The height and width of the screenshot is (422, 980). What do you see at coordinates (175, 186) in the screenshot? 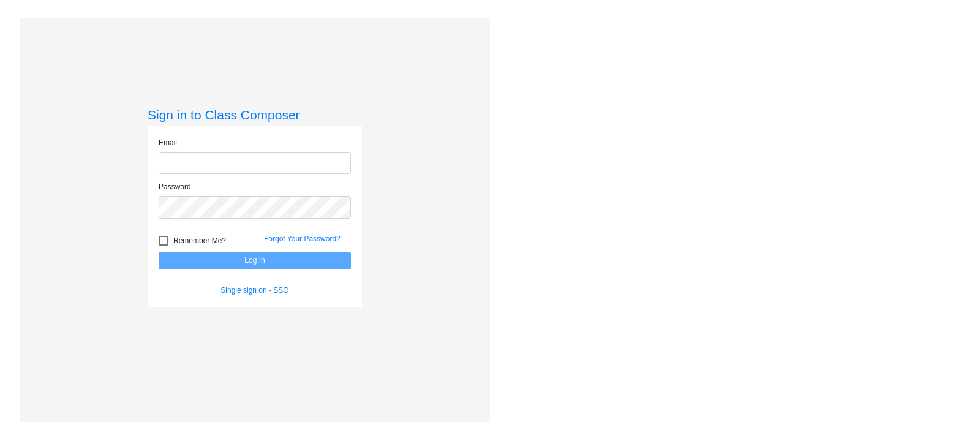
I see `label: Password` at bounding box center [175, 186].